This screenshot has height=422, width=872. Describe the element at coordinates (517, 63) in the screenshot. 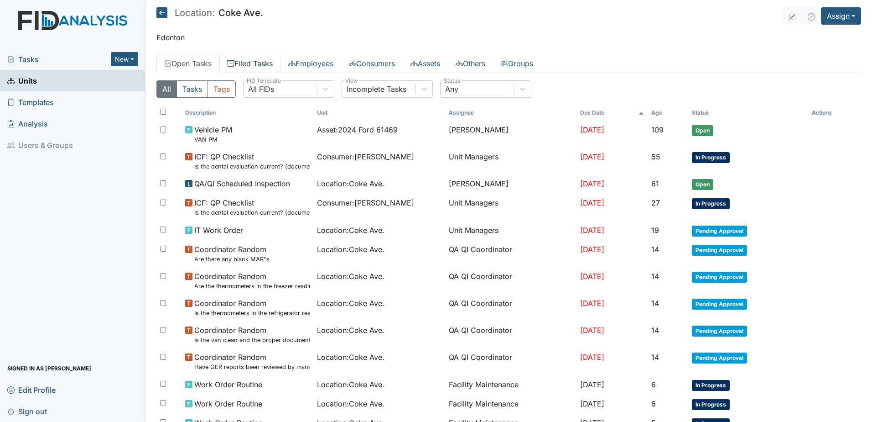

I see `a: Groups` at that location.